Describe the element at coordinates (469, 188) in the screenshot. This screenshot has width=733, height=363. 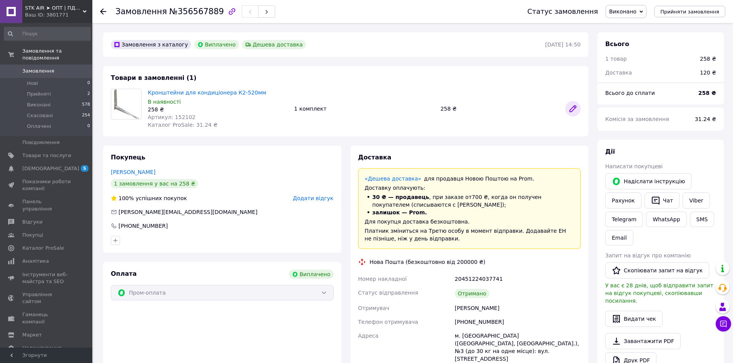
I see `div: Доставку оплачують:` at that location.